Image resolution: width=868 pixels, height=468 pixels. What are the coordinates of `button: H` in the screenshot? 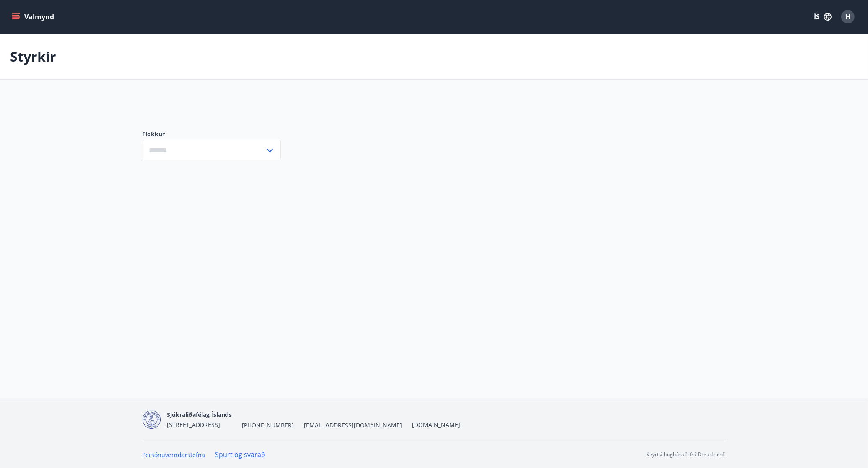 It's located at (847, 17).